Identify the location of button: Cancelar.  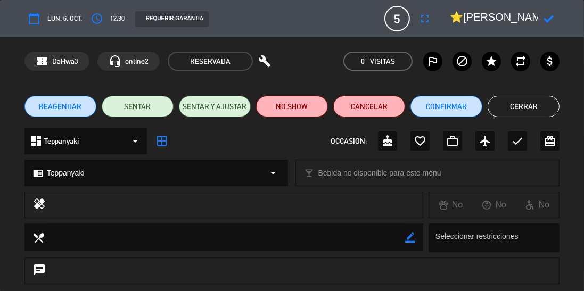
(369, 106).